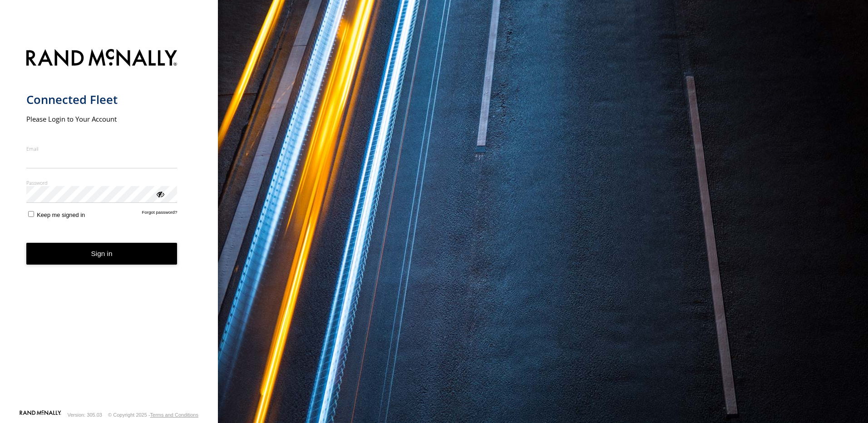  What do you see at coordinates (61, 215) in the screenshot?
I see `span: Keep me signed in` at bounding box center [61, 215].